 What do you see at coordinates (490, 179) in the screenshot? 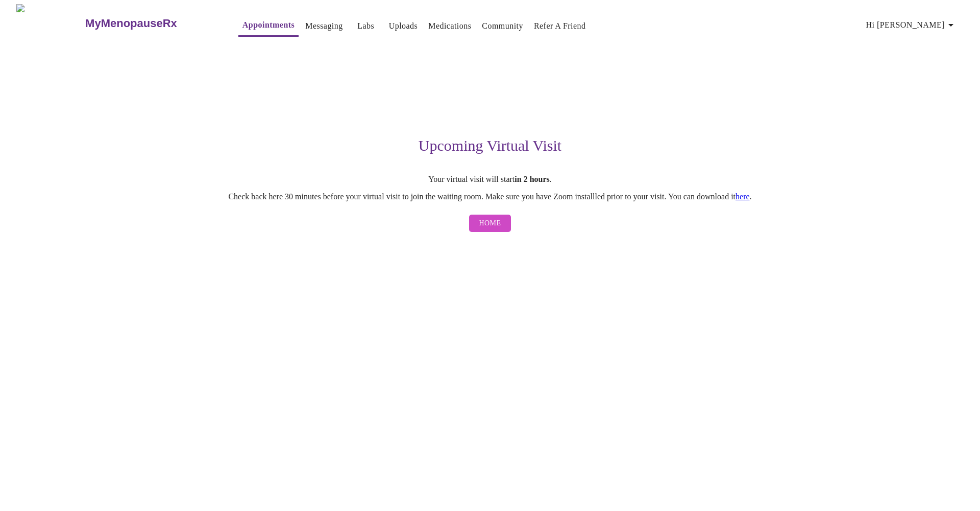
I see `p: Your virtual visit will start .` at bounding box center [490, 179].